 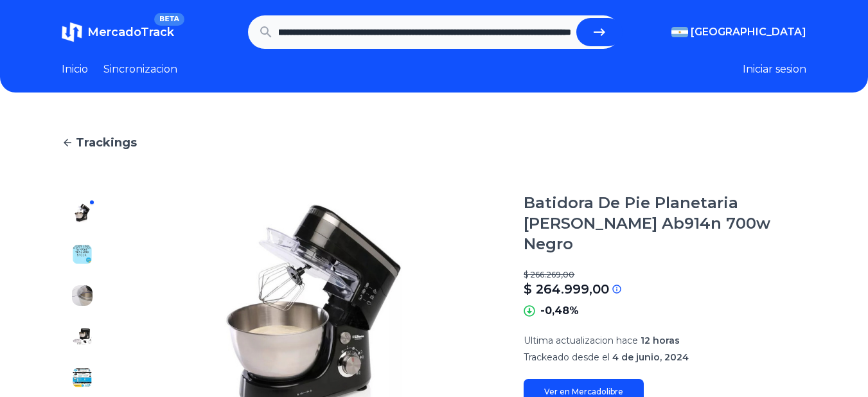 What do you see at coordinates (567, 357) in the screenshot?
I see `span: Trackeado desde el` at bounding box center [567, 357].